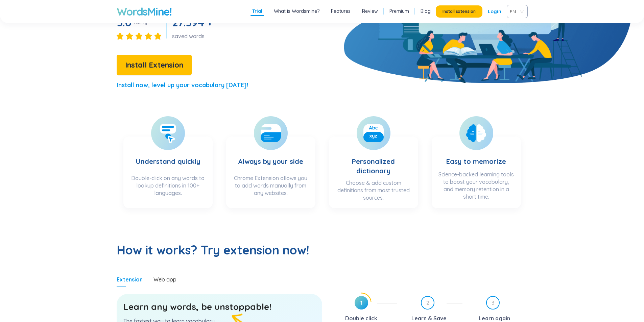 Image resolution: width=644 pixels, height=322 pixels. What do you see at coordinates (144, 11) in the screenshot?
I see `a: WordsMine!` at bounding box center [144, 11].